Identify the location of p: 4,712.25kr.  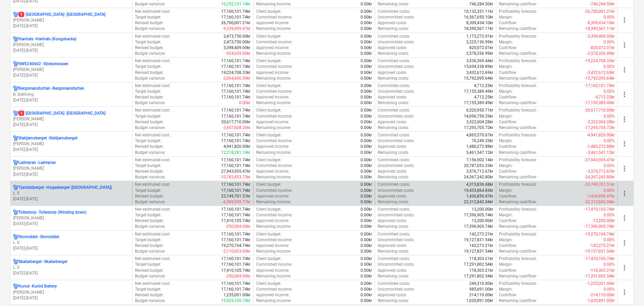
(483, 85).